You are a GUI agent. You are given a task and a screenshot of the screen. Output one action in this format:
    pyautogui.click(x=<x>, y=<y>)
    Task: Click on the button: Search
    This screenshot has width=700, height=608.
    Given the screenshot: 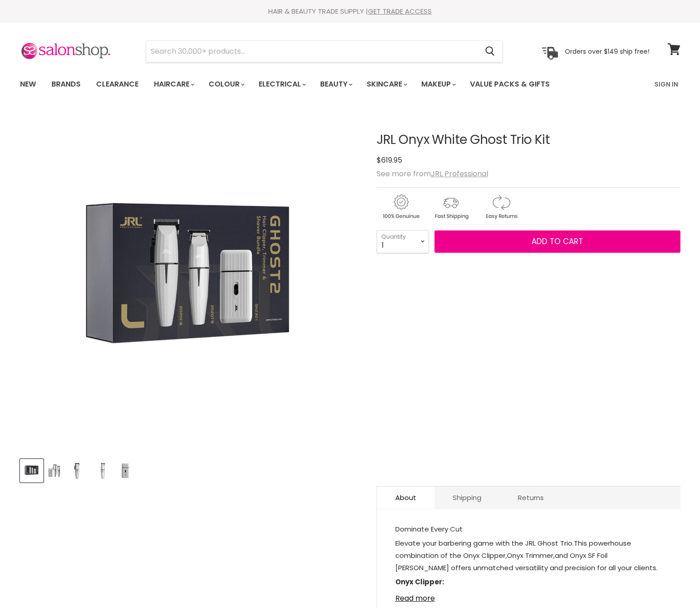 What is the action you would take?
    pyautogui.click(x=490, y=52)
    